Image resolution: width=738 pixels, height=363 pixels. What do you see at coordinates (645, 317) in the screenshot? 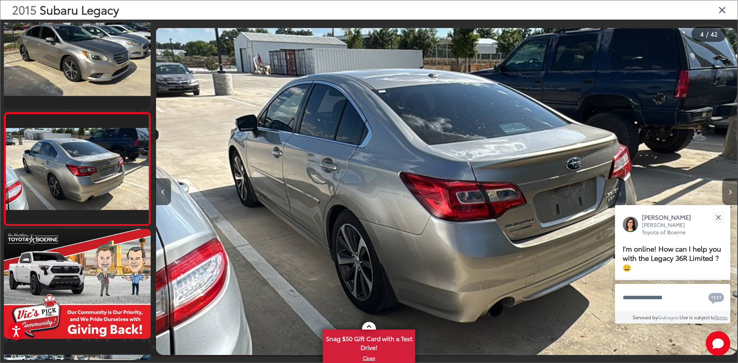
I see `span: Serviced by` at bounding box center [645, 317].